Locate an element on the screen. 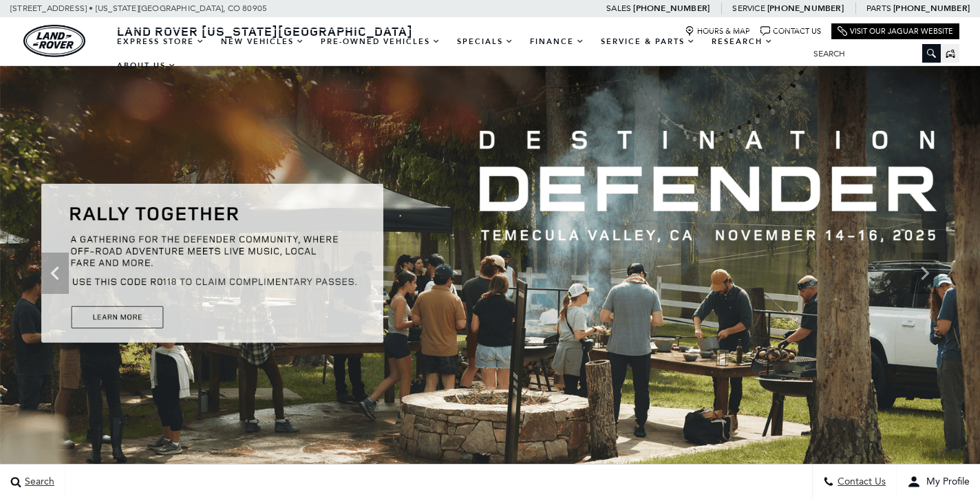  a: Pre-Owned Vehicles is located at coordinates (381, 41).